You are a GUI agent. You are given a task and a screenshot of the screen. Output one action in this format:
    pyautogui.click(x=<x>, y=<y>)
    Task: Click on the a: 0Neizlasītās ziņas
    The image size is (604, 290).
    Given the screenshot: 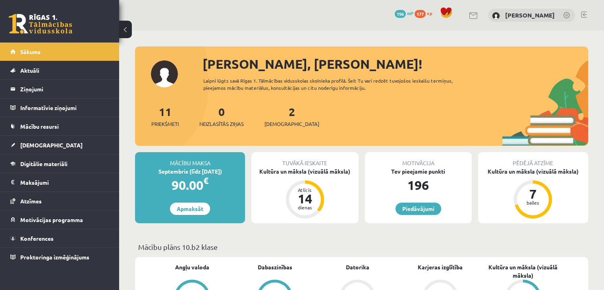 What is the action you would take?
    pyautogui.click(x=221, y=116)
    